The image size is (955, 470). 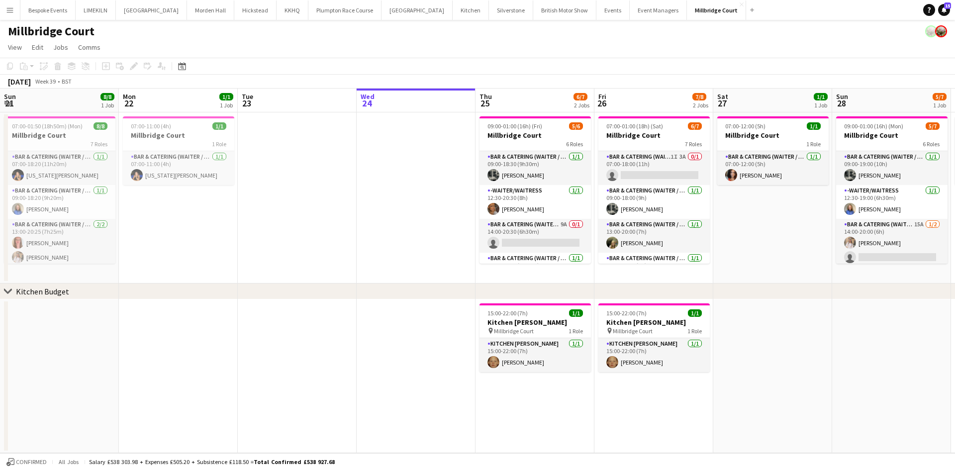 I want to click on span: Sun, so click(x=842, y=96).